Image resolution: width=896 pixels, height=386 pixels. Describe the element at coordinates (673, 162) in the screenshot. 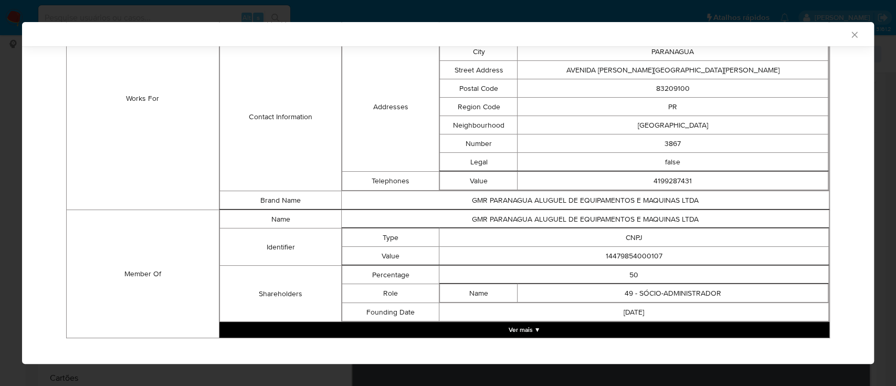

I see `td: false` at that location.